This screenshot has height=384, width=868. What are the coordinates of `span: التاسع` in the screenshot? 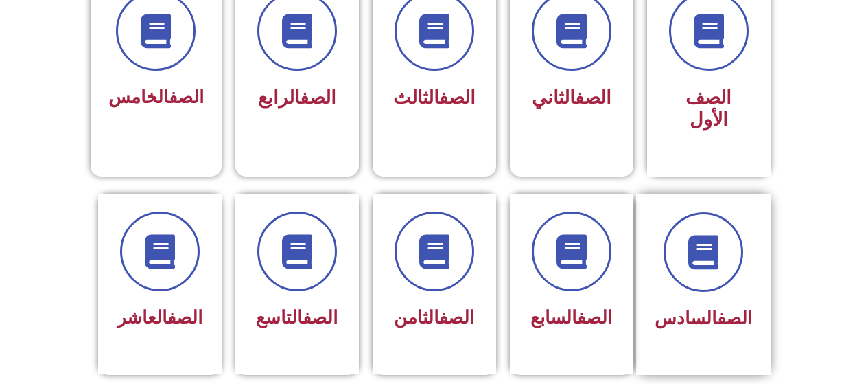 It's located at (297, 317).